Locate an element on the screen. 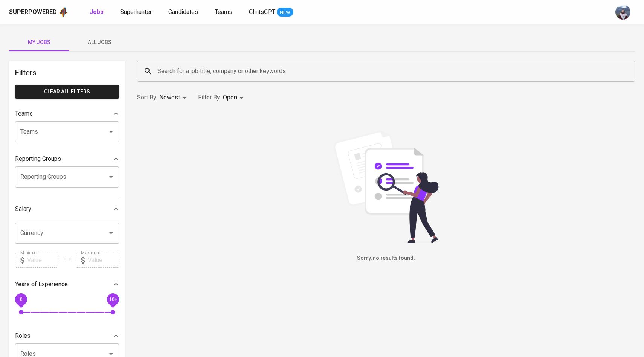  span: Candidates is located at coordinates (183, 11).